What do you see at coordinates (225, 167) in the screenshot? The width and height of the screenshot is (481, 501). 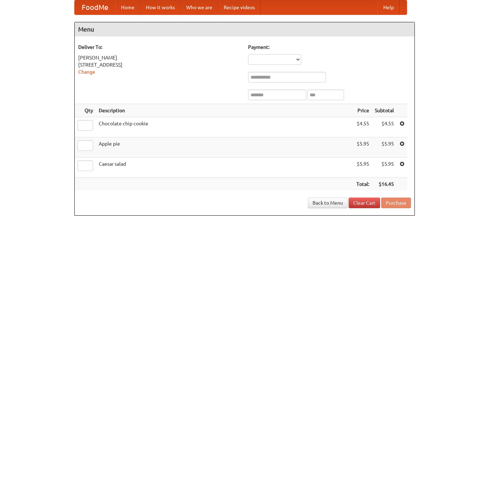 I see `td: Caesar salad` at bounding box center [225, 167].